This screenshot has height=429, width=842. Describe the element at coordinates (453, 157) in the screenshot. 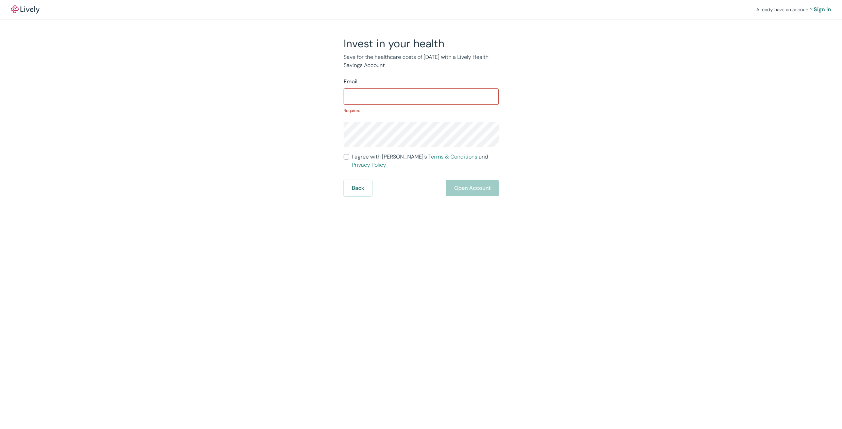

I see `a: Terms & Conditions` at that location.